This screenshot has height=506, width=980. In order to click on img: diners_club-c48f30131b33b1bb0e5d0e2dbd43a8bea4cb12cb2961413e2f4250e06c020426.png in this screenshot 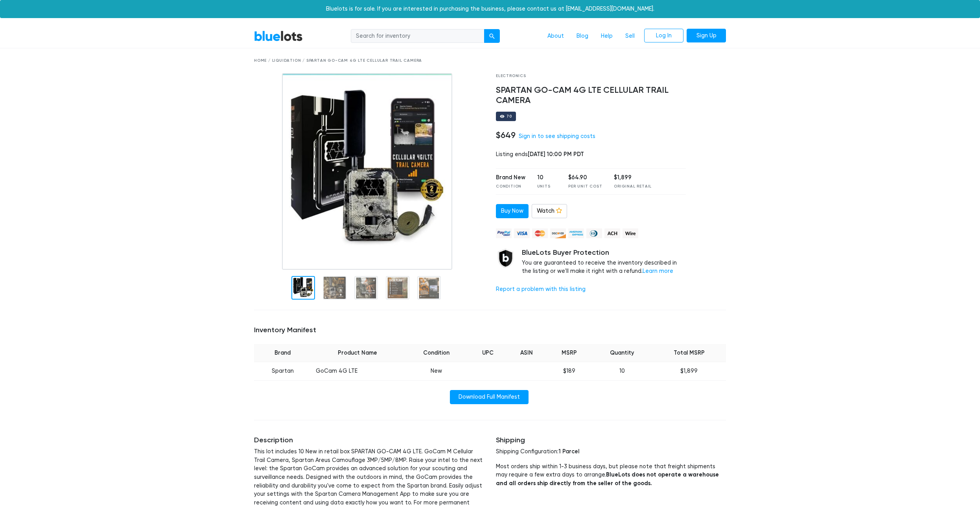, I will do `click(594, 233)`.